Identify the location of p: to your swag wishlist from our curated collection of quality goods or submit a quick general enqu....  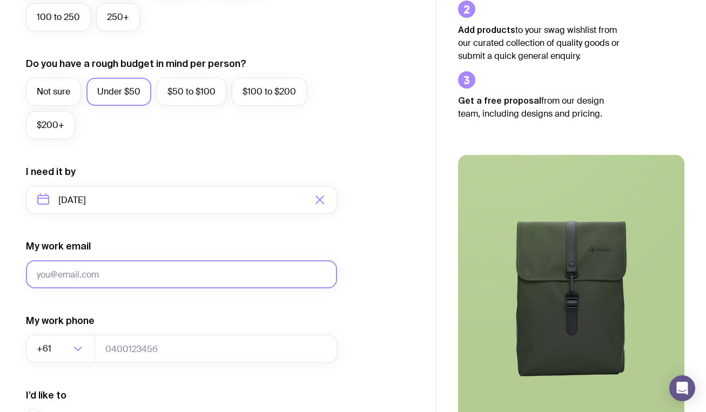
(539, 43).